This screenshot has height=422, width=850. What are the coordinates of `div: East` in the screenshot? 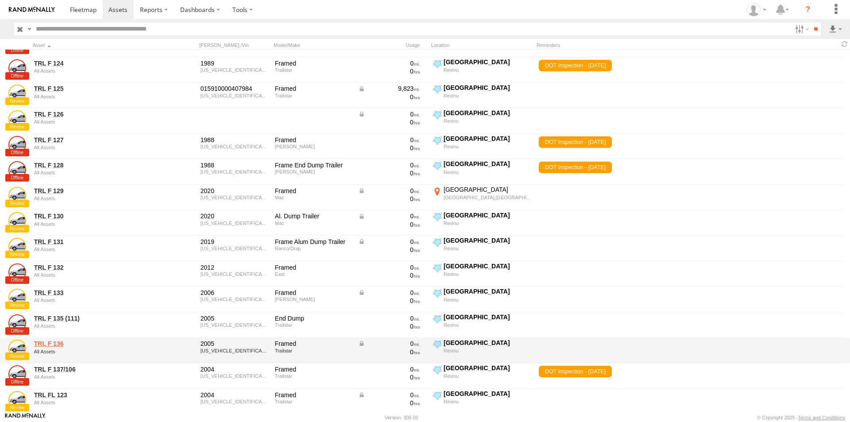 It's located at (313, 274).